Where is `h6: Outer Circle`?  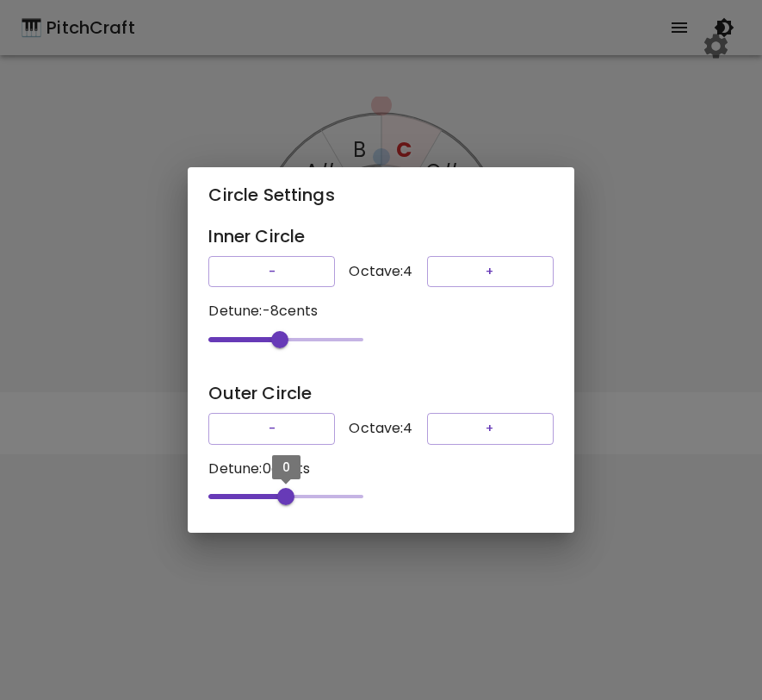
h6: Outer Circle is located at coordinates (381, 392).